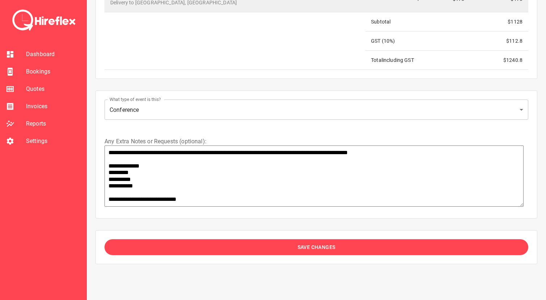 This screenshot has height=300, width=546. Describe the element at coordinates (53, 72) in the screenshot. I see `span: Bookings` at that location.